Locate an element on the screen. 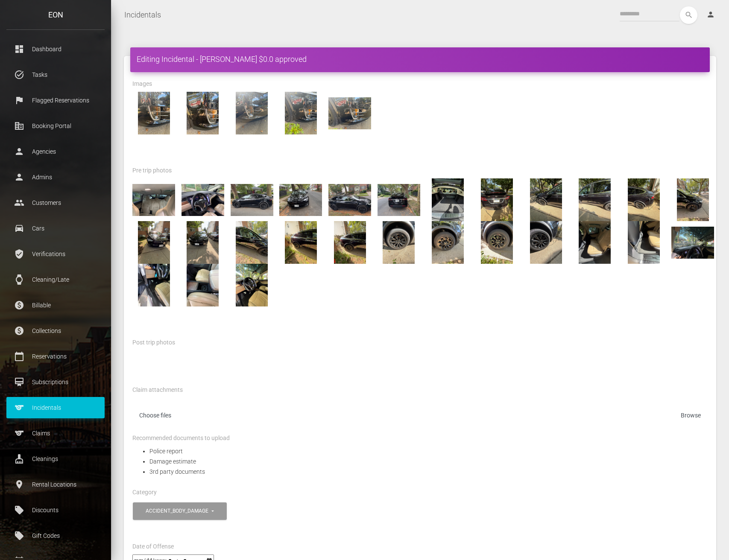 The image size is (729, 560). a: cleaning_services Cleanings is located at coordinates (55, 459).